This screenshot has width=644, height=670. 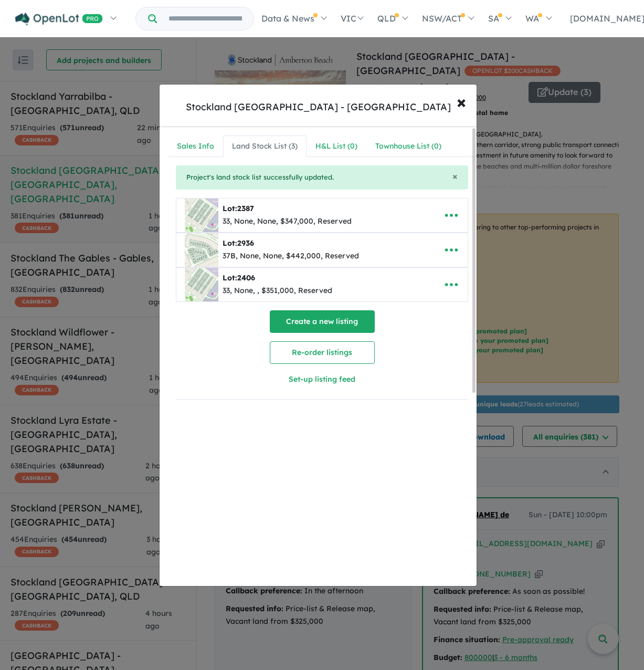 I want to click on button: Re-order listings, so click(x=322, y=352).